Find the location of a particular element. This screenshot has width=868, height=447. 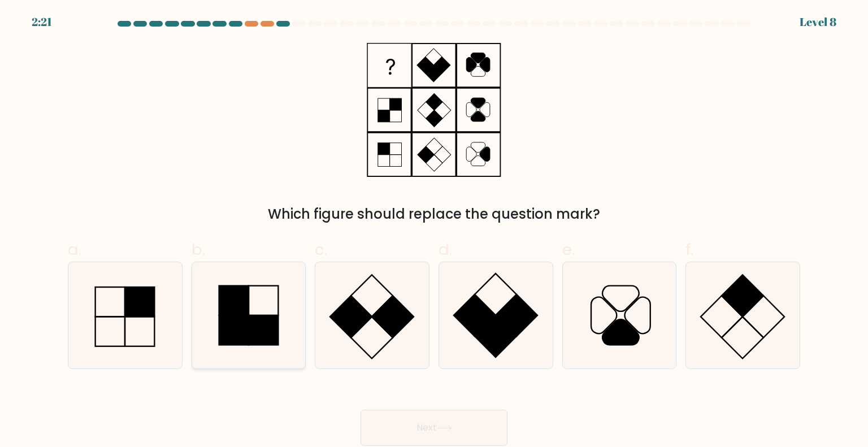

div: 2:21 is located at coordinates (42, 22).